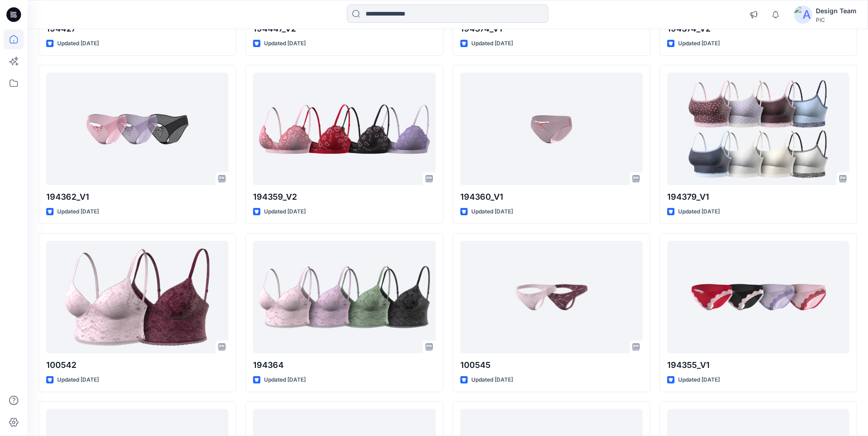  Describe the element at coordinates (758, 297) in the screenshot. I see `a: 194355_V1` at that location.